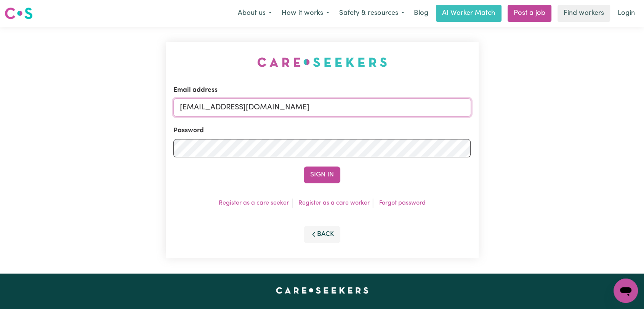 The width and height of the screenshot is (644, 309). Describe the element at coordinates (372, 13) in the screenshot. I see `button: Safety & resources` at that location.